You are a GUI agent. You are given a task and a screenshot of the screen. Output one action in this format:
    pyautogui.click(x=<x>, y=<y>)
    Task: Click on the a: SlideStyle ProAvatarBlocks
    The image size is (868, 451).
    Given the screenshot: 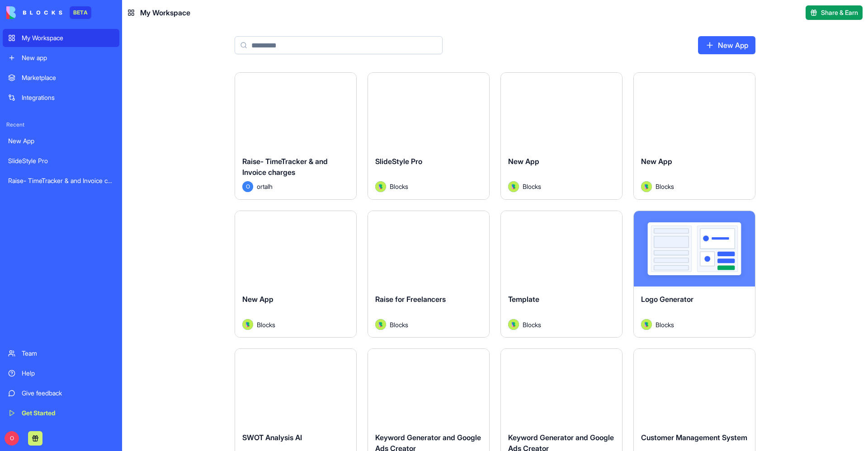 What is the action you would take?
    pyautogui.click(x=429, y=136)
    